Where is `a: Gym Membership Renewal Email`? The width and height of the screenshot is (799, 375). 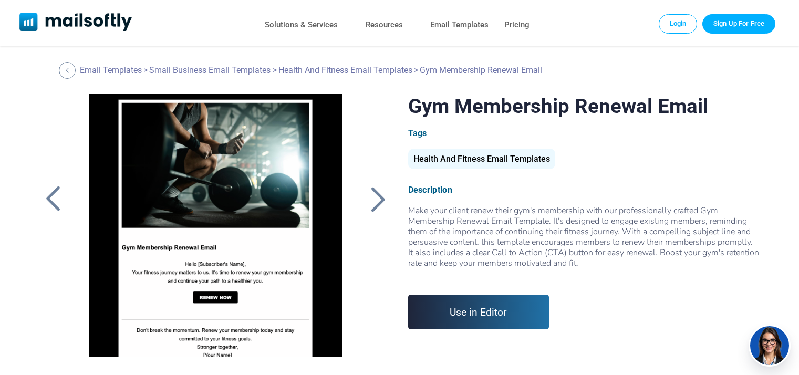 a: Gym Membership Renewal Email is located at coordinates (215, 225).